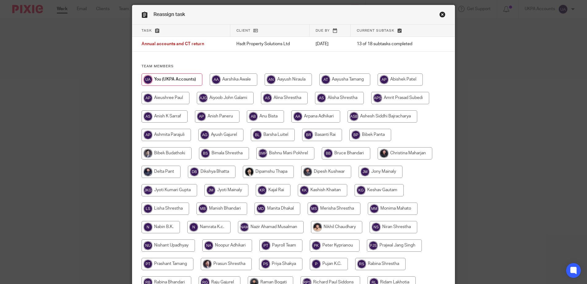 The image size is (587, 284). What do you see at coordinates (376, 30) in the screenshot?
I see `span: Current subtask` at bounding box center [376, 30].